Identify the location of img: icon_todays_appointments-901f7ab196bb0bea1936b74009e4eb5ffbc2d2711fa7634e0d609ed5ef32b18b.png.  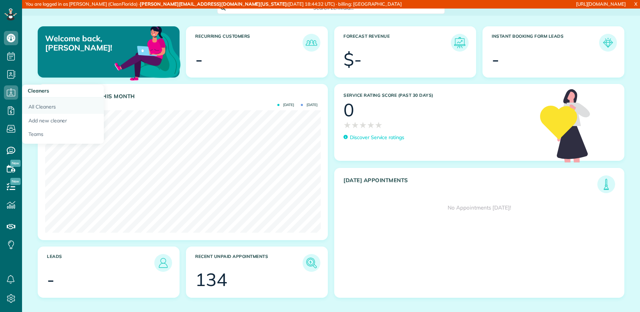
(607, 184).